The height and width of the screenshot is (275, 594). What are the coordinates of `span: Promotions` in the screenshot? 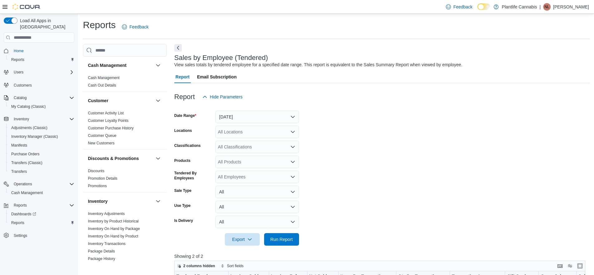 It's located at (97, 186).